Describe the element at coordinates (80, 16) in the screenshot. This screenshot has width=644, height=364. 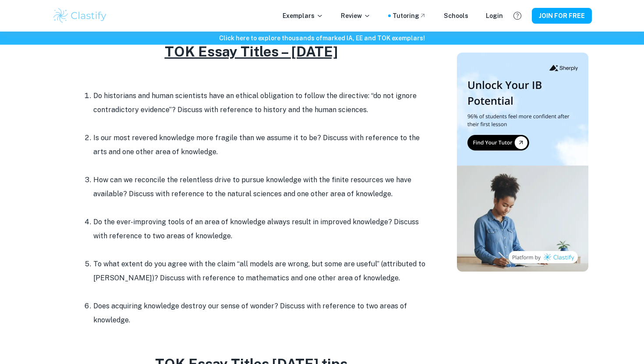
I see `a: Clastify logo` at that location.